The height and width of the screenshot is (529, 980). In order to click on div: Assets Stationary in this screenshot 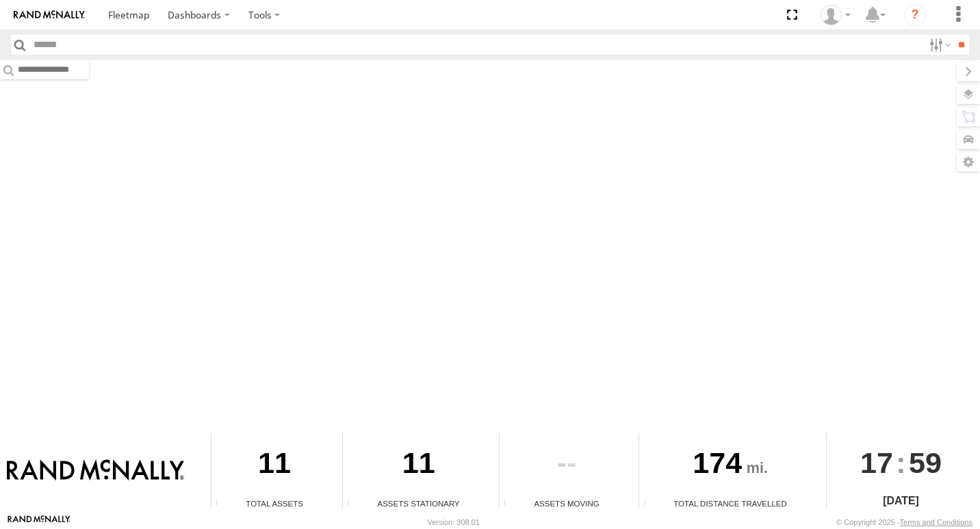, I will do `click(418, 503)`.